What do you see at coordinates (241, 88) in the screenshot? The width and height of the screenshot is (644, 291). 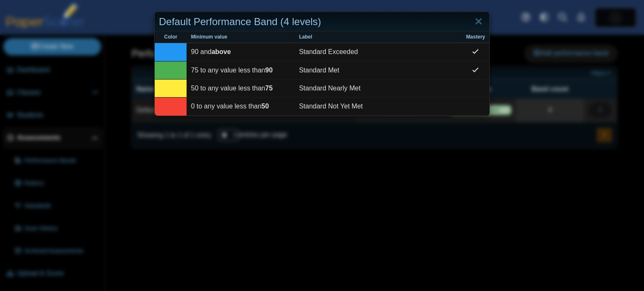 I see `td: 50 to any value less than` at bounding box center [241, 88].